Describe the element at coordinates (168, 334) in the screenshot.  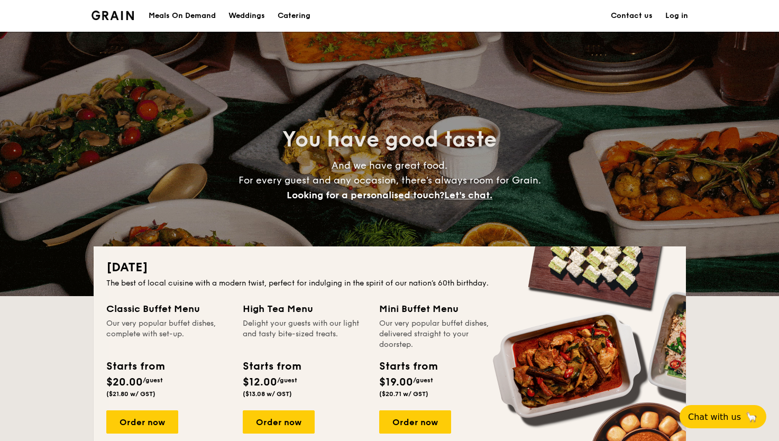
I see `div: Our very popular buffet dishes, complete with set-up.` at that location.